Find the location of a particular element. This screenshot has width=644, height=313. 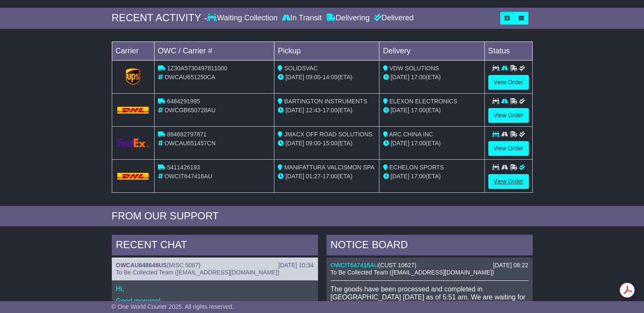

span: MISC 5087 is located at coordinates (184, 265).